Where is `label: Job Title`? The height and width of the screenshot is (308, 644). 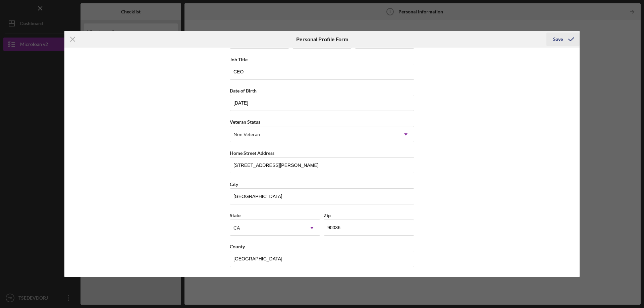
label: Job Title is located at coordinates (238, 59).